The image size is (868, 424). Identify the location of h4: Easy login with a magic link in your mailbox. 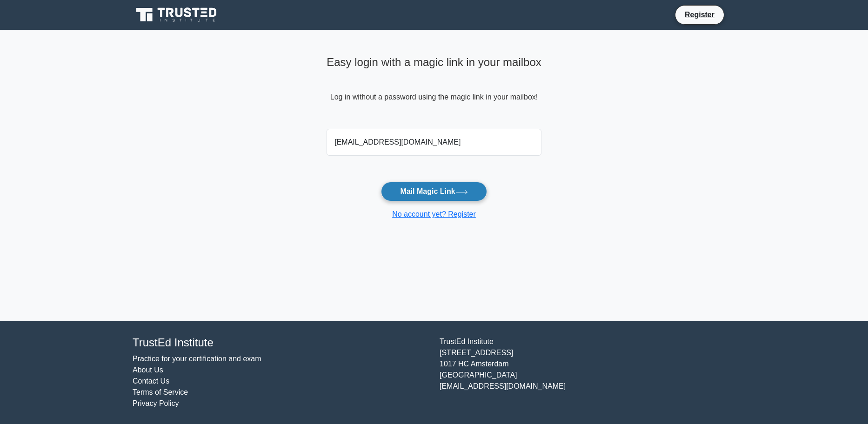
(434, 63).